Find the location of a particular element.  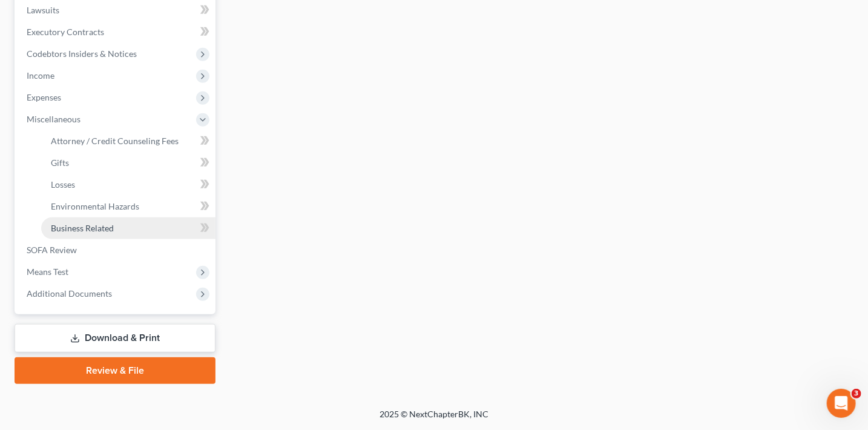

span: Lawsuits is located at coordinates (43, 10).